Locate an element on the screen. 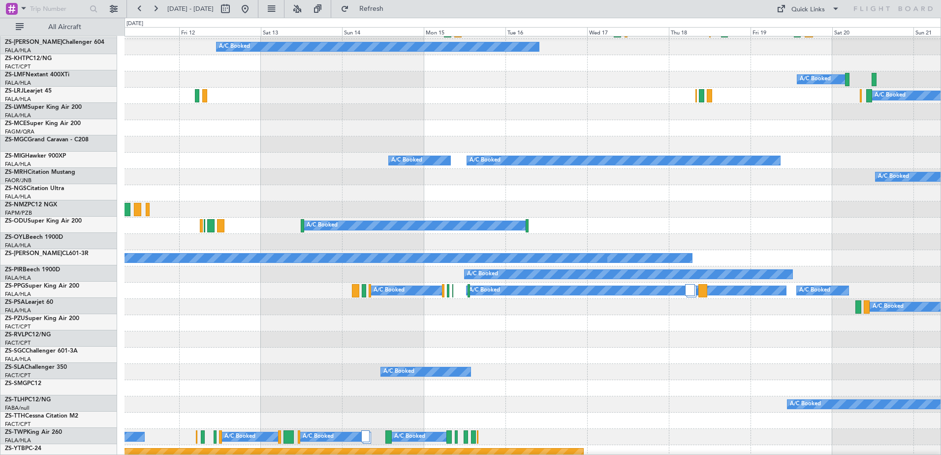 The image size is (941, 455). a: ZS-PSALearjet 60 is located at coordinates (29, 302).